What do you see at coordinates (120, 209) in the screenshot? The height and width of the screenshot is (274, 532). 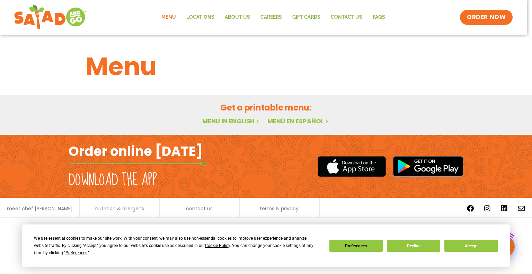 I see `span: nutrition & allergens` at bounding box center [120, 209].